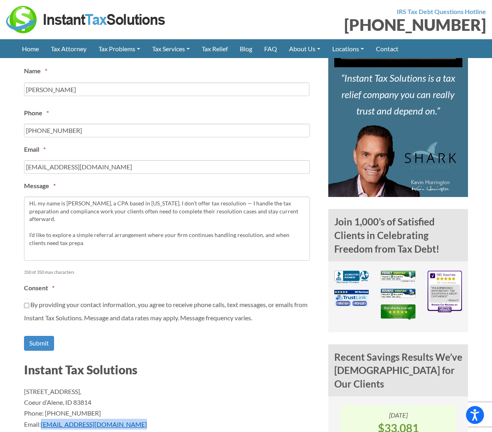 The height and width of the screenshot is (432, 492). I want to click on a: Blog, so click(246, 48).